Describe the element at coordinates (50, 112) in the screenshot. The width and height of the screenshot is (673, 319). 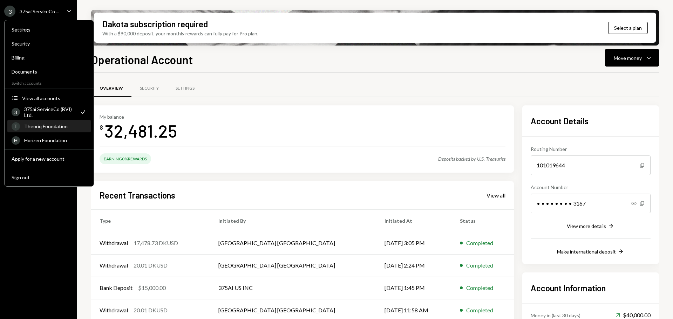
I see `div: 375ai ServiceCo (BVI) Ltd.` at that location.